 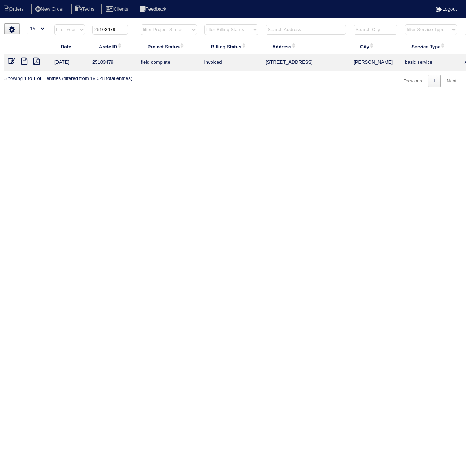 What do you see at coordinates (431, 47) in the screenshot?
I see `th: Service Type: activate to sort column ascending` at bounding box center [431, 47].